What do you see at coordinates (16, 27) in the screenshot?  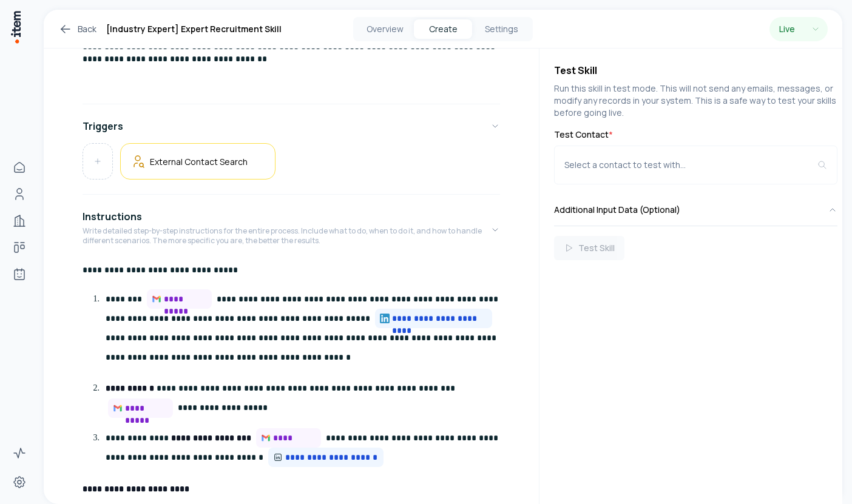 I see `img: Item Brain Logo` at bounding box center [16, 27].